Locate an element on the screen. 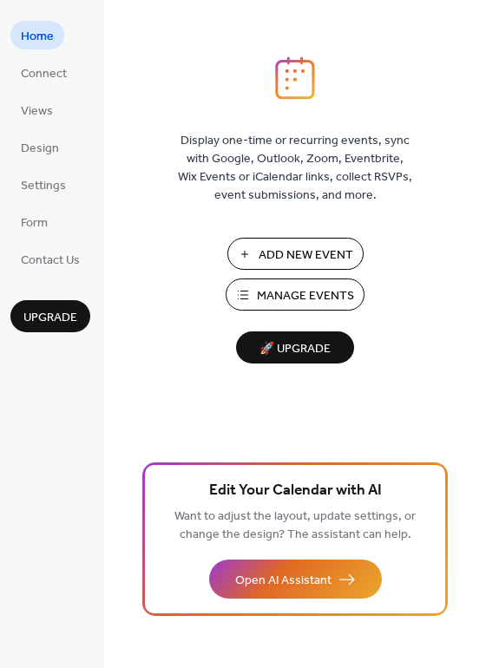  button: Open AI Assistant is located at coordinates (295, 579).